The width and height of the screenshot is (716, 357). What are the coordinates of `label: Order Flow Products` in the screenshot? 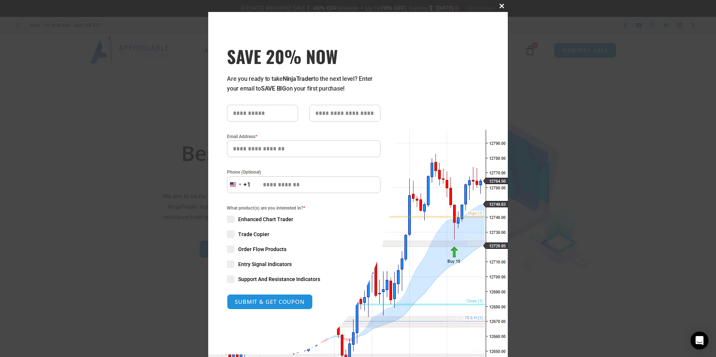 It's located at (304, 250).